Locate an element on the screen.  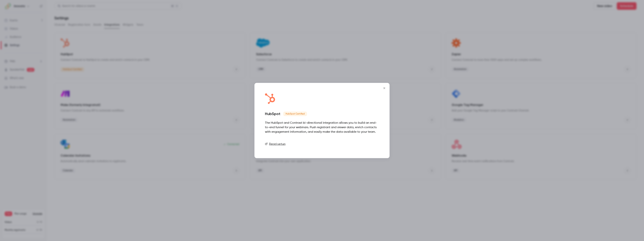
button: Close is located at coordinates (384, 88).